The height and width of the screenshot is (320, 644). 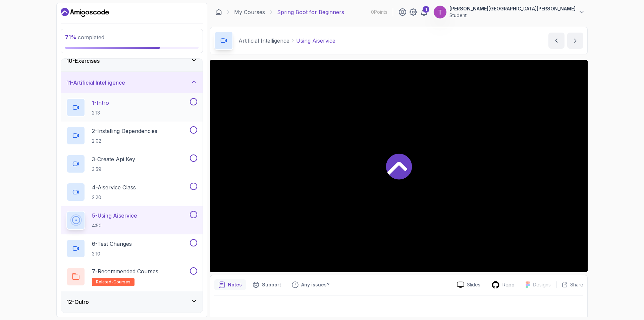 What do you see at coordinates (132, 277) in the screenshot?
I see `button: 7-Recommended Coursesrelated-courses` at bounding box center [132, 277].